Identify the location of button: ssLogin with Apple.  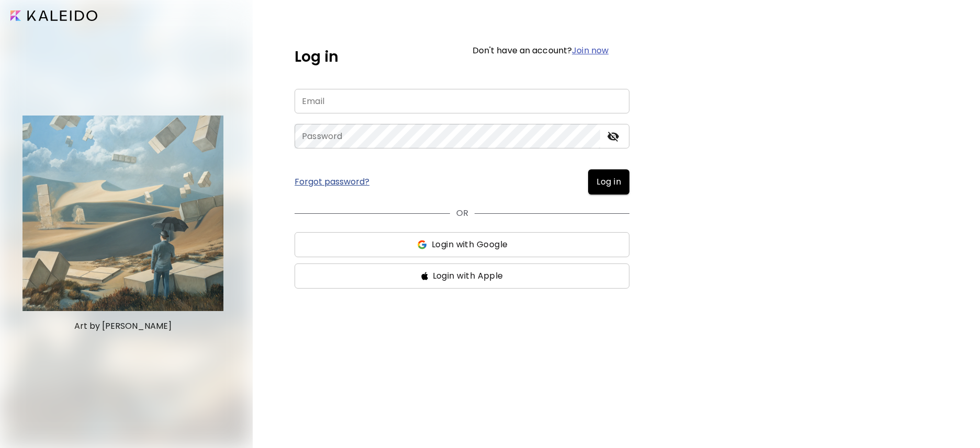
(462, 276).